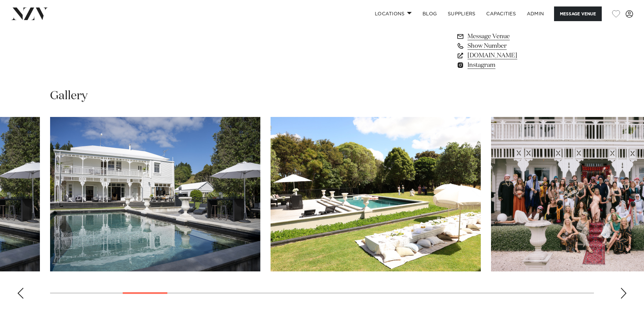 This screenshot has width=644, height=328. Describe the element at coordinates (375, 194) in the screenshot. I see `swiper-slide: 6 / 30` at that location.